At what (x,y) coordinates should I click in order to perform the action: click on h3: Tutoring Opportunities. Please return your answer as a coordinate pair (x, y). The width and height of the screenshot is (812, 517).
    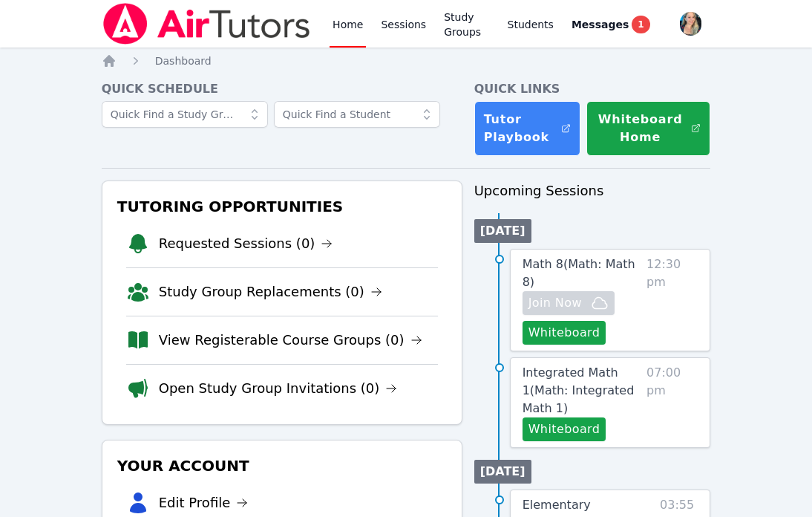
    Looking at the image, I should click on (282, 206).